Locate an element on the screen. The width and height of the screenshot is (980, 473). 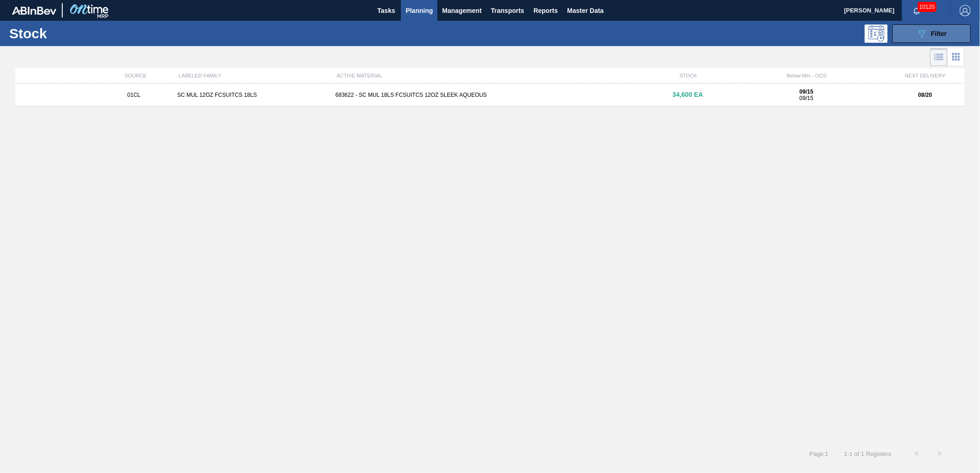
strong: 08/20 is located at coordinates (926, 95).